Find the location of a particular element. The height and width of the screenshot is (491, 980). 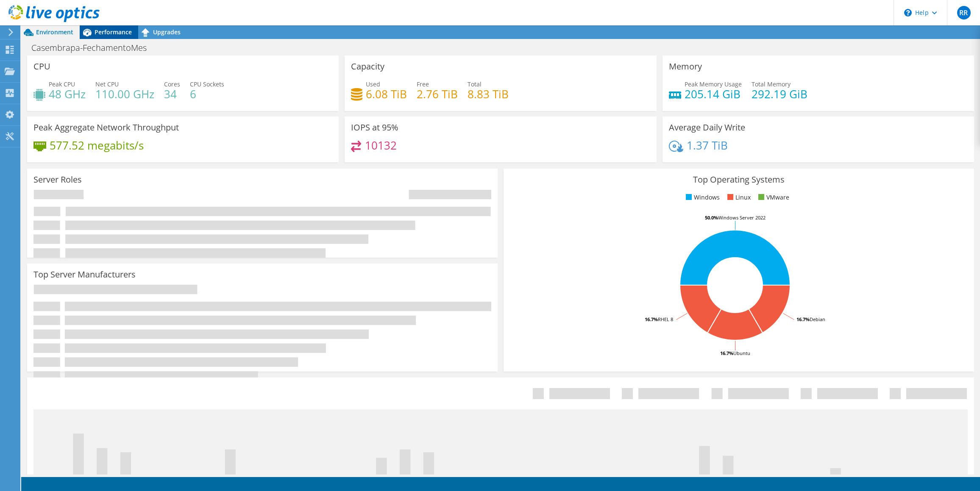

h4: 577.52 megabits/s is located at coordinates (97, 145).